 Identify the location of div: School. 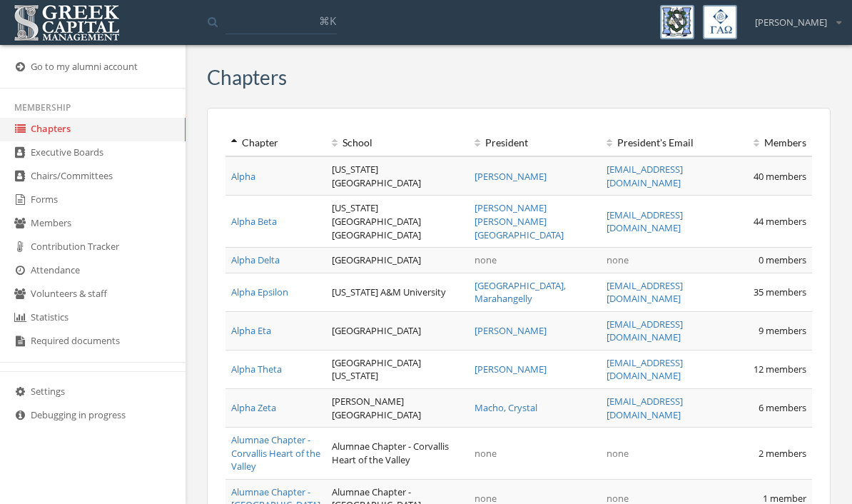
(398, 143).